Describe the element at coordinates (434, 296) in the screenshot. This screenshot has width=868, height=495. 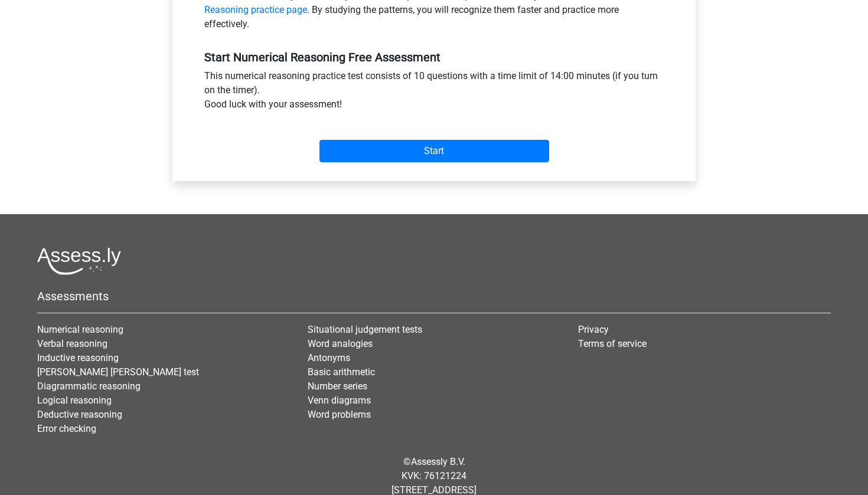
I see `h5: Assessments` at that location.